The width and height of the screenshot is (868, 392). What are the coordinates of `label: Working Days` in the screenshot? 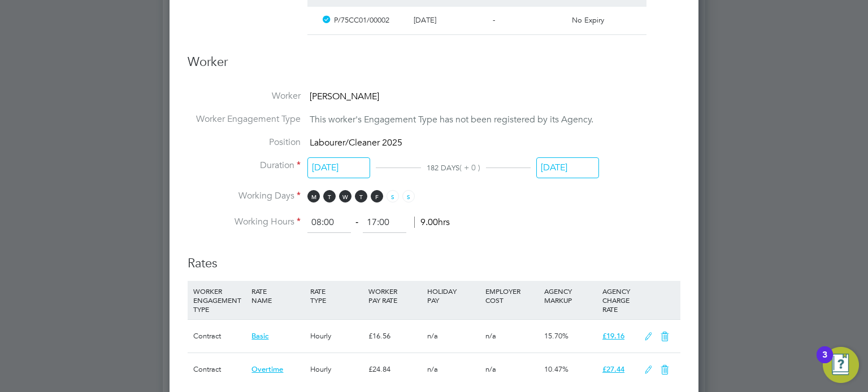 It's located at (244, 196).